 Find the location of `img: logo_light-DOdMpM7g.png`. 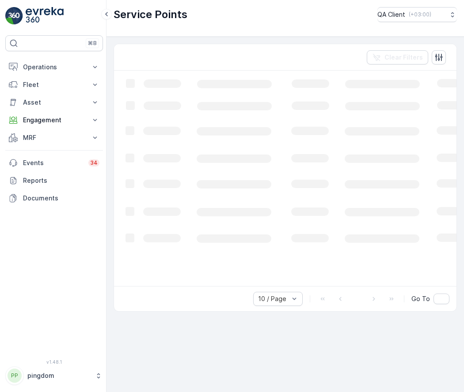

img: logo_light-DOdMpM7g.png is located at coordinates (45, 16).